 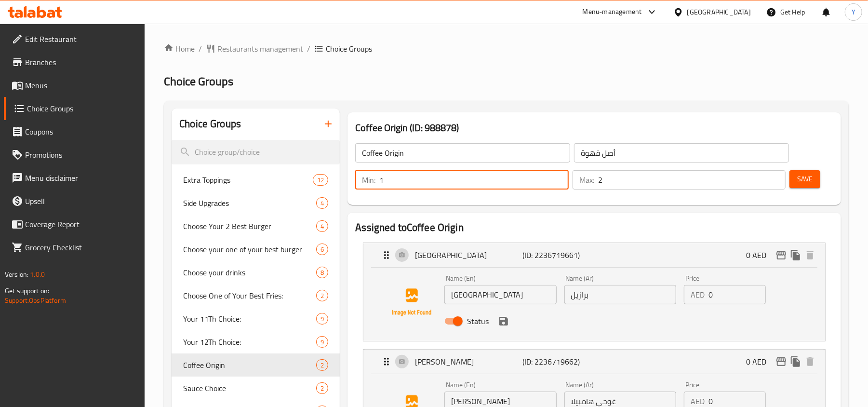 I want to click on div: Sauce Choice2, so click(x=256, y=388).